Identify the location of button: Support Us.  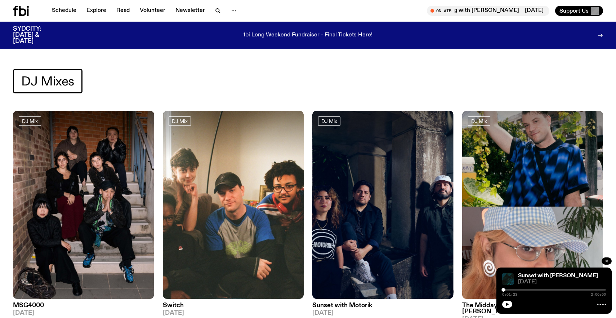
(579, 11).